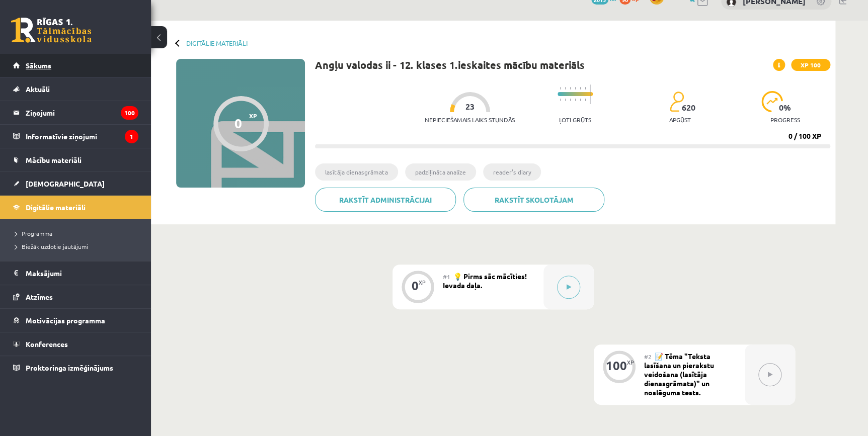 The width and height of the screenshot is (868, 436). What do you see at coordinates (512, 172) in the screenshot?
I see `li: reader’s diary` at bounding box center [512, 172].